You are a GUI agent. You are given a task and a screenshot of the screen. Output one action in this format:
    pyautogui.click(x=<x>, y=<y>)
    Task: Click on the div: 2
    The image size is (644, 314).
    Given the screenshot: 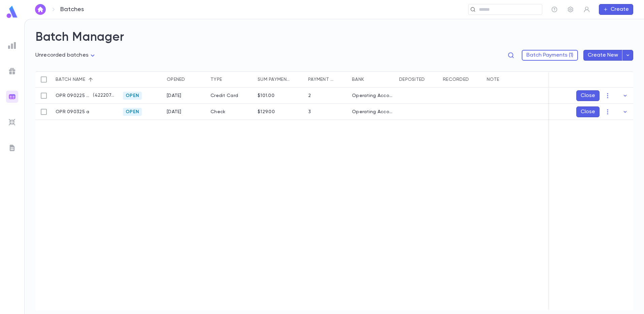 What is the action you would take?
    pyautogui.click(x=310, y=96)
    